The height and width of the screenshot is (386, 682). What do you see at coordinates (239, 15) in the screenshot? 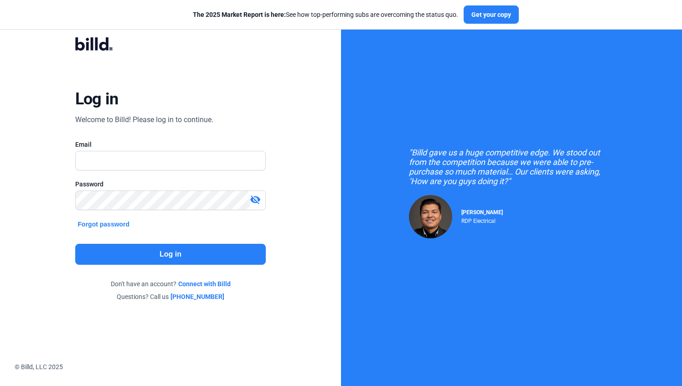
I see `span: The 2025 Market Report is here:` at bounding box center [239, 15].